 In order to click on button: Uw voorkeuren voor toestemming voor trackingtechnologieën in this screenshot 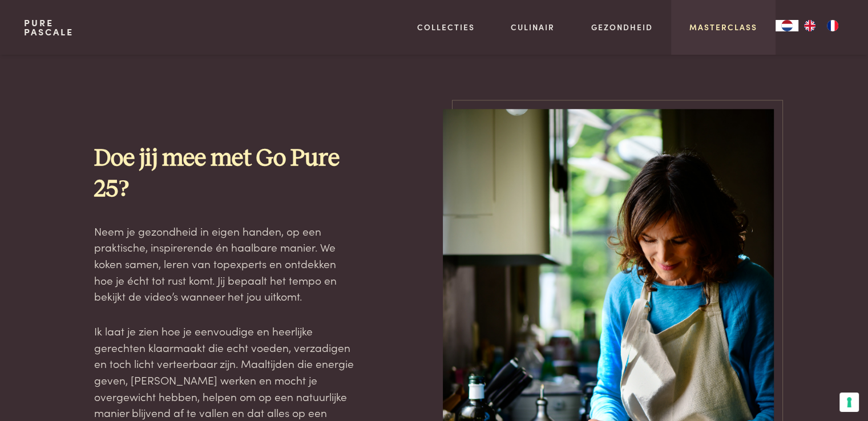, I will do `click(850, 403)`.